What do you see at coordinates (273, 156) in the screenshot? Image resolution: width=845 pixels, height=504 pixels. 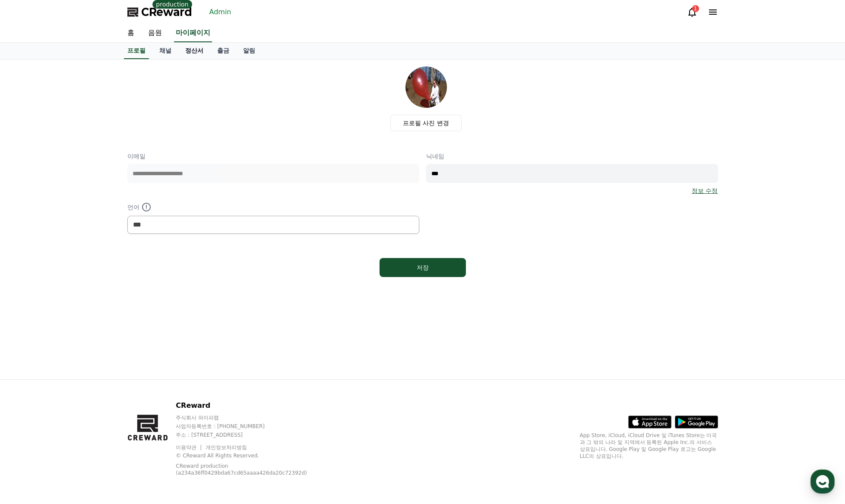 I see `p: 이메일` at bounding box center [273, 156].